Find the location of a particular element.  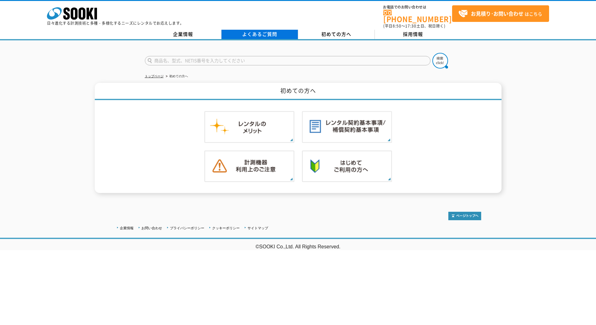

li: 初めての方へ is located at coordinates (176, 76).